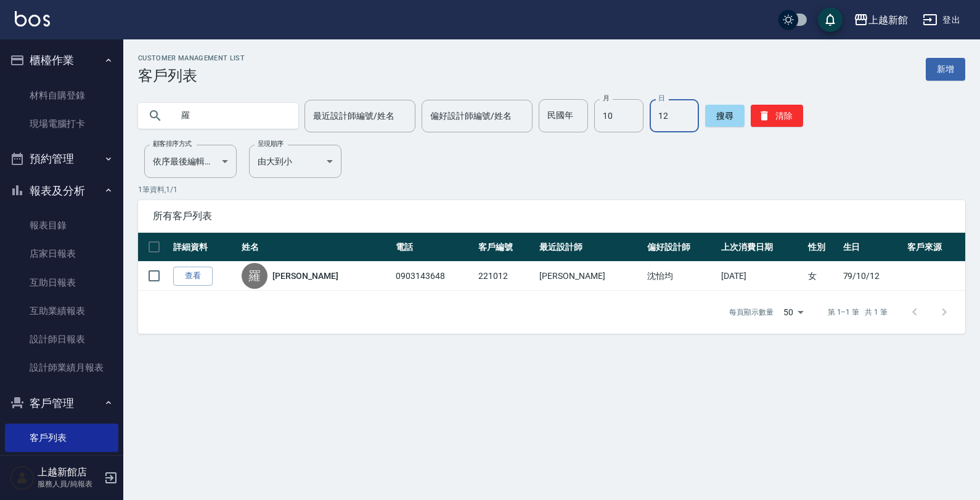 The height and width of the screenshot is (500, 980). Describe the element at coordinates (777, 116) in the screenshot. I see `button: 清除` at that location.